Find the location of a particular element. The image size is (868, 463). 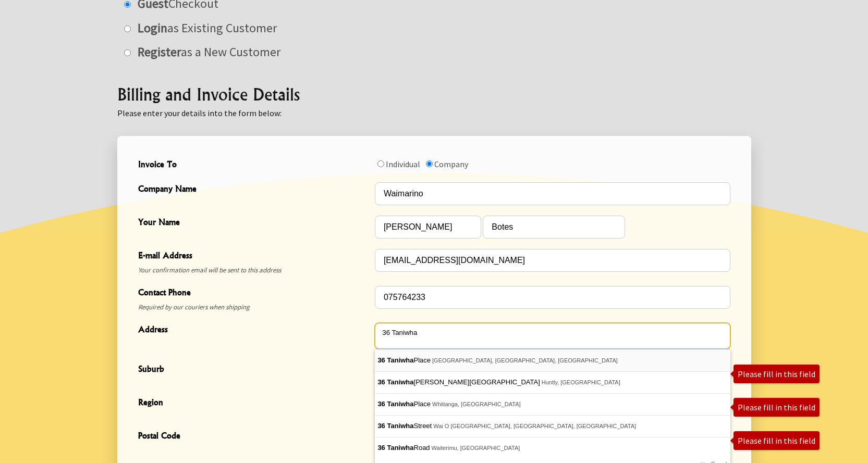

h2: Billing and Invoice Details is located at coordinates (435, 94).